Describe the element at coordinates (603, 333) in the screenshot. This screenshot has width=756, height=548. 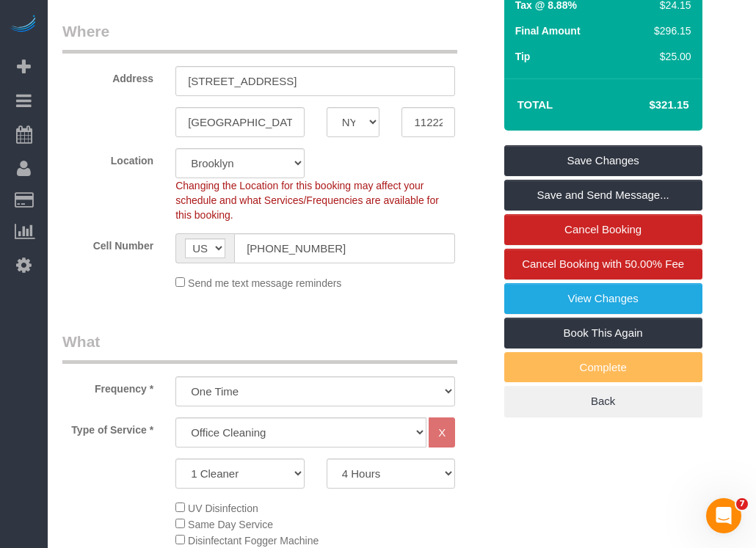
I see `a: Book This Again` at that location.